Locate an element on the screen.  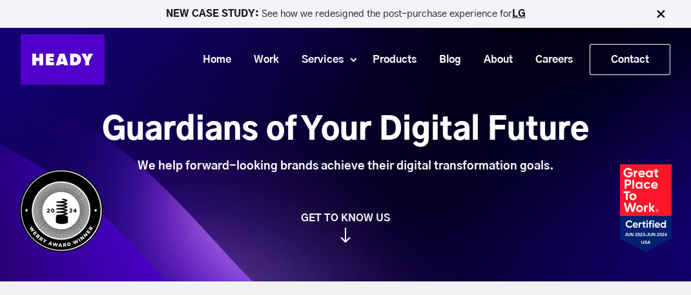
a: Careers is located at coordinates (549, 59).